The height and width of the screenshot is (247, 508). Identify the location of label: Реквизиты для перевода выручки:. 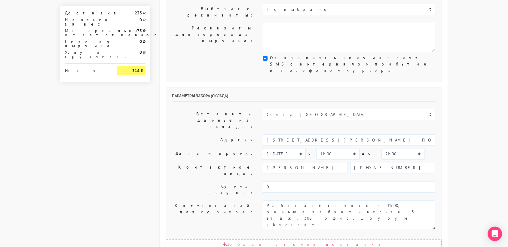
(213, 38).